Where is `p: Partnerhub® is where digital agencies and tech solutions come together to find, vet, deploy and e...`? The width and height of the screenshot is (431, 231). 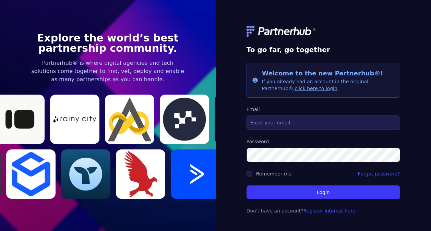 p: Partnerhub® is where digital agencies and tech solutions come together to find, vet, deploy and e... is located at coordinates (108, 71).